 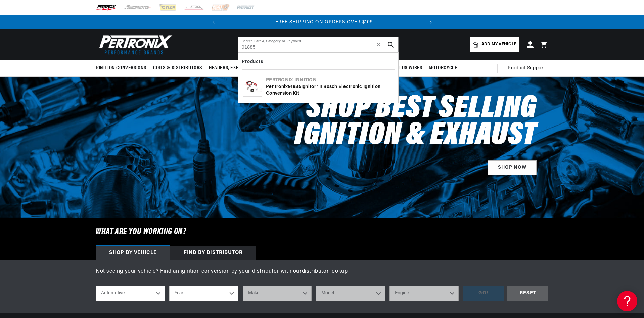 What do you see at coordinates (528, 68) in the screenshot?
I see `summary: Product Support` at bounding box center [528, 68].